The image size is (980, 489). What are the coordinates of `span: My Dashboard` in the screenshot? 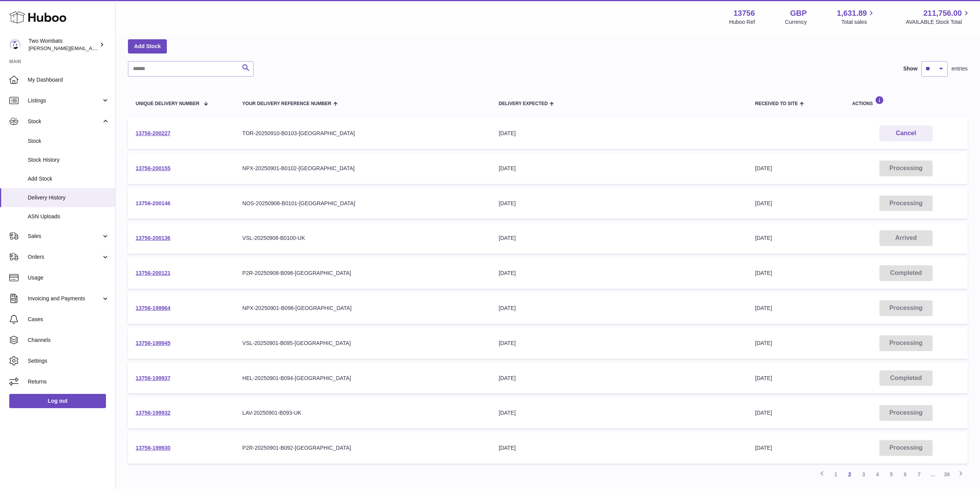 It's located at (69, 80).